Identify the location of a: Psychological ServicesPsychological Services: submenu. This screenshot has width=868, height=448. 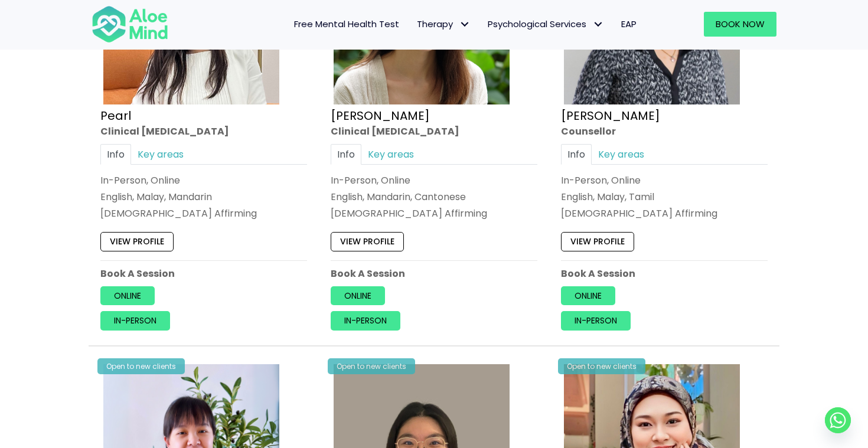
(546, 24).